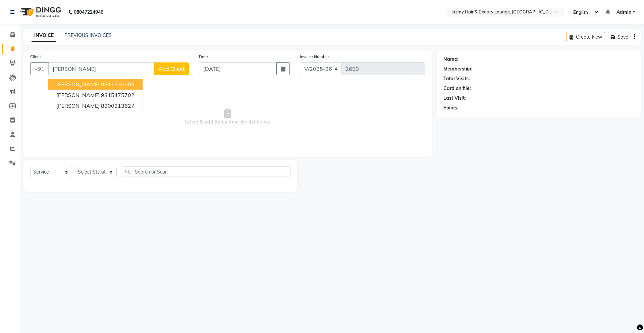 The height and width of the screenshot is (333, 644). What do you see at coordinates (458, 68) in the screenshot?
I see `div: Membership:` at bounding box center [458, 68].